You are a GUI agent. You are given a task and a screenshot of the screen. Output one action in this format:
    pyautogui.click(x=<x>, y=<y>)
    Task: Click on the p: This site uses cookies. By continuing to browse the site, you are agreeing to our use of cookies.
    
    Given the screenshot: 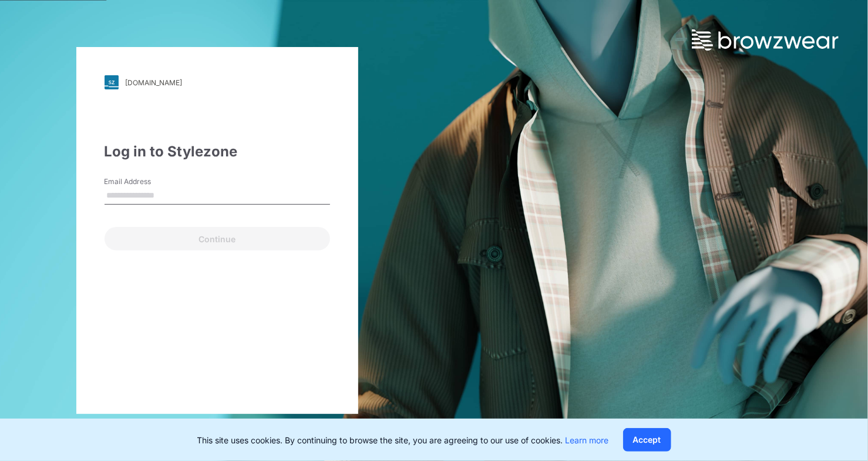 What is the action you would take?
    pyautogui.click(x=403, y=440)
    